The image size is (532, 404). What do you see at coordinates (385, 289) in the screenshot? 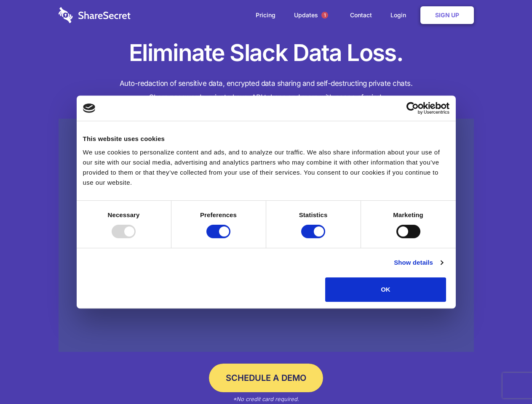
I see `button: OK` at bounding box center [385, 289].